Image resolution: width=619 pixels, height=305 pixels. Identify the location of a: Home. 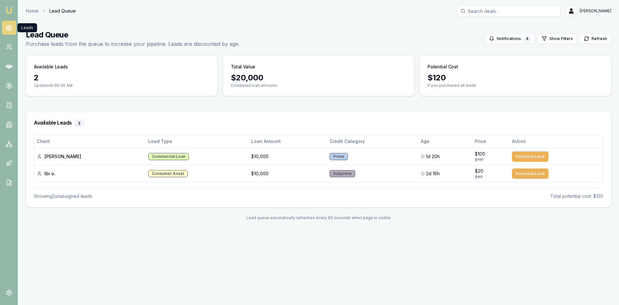
(32, 11).